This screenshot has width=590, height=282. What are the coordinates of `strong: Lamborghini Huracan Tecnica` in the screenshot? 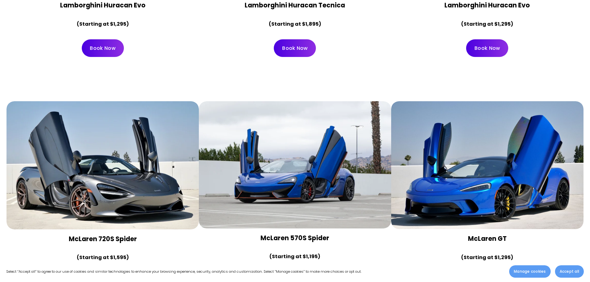 It's located at (295, 5).